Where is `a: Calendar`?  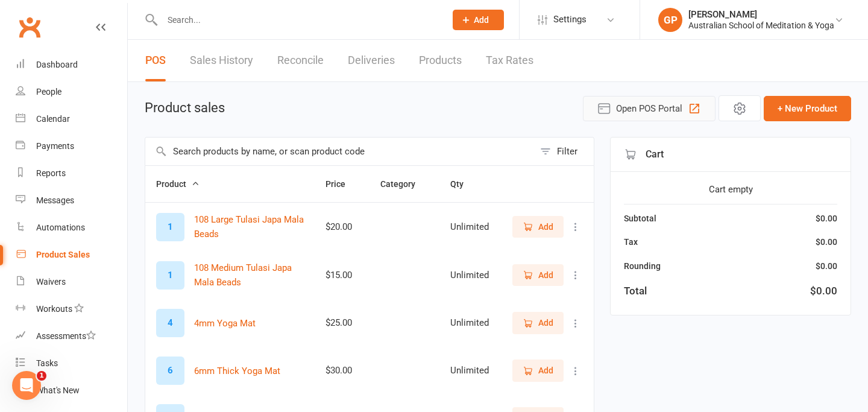 a: Calendar is located at coordinates (71, 119).